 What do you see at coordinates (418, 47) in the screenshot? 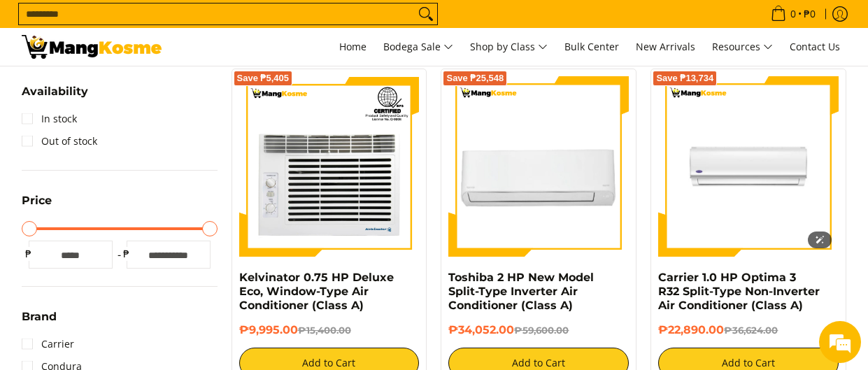
I see `span: Bodega Sale` at bounding box center [418, 47].